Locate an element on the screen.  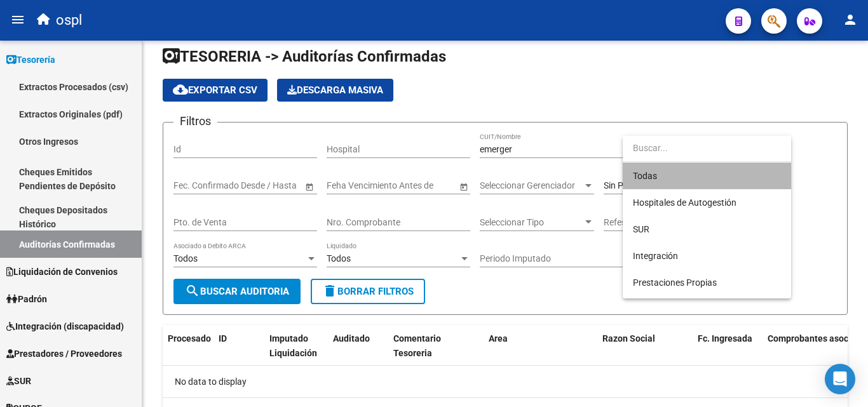
span: SUR is located at coordinates (641, 229).